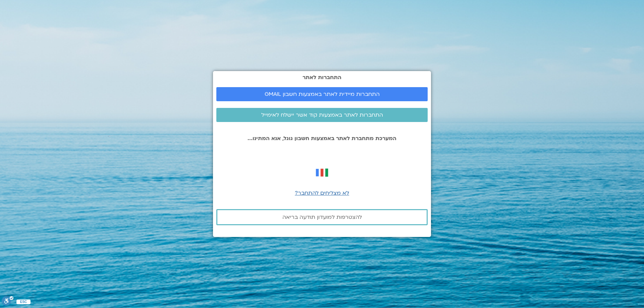 The height and width of the screenshot is (308, 644). Describe the element at coordinates (322, 193) in the screenshot. I see `a: לא מצליחים להתחבר?` at that location.